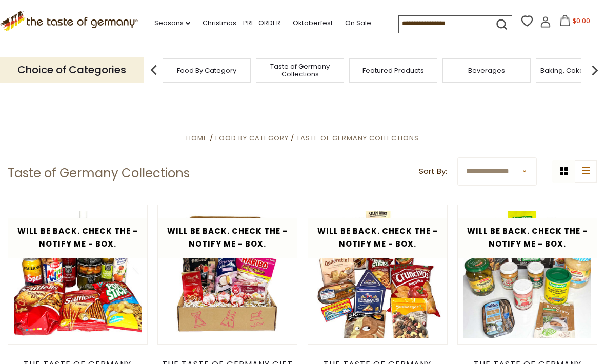 Image resolution: width=605 pixels, height=364 pixels. Describe the element at coordinates (377, 274) in the screenshot. I see `img: The "Snack Daddy" Collection` at that location.